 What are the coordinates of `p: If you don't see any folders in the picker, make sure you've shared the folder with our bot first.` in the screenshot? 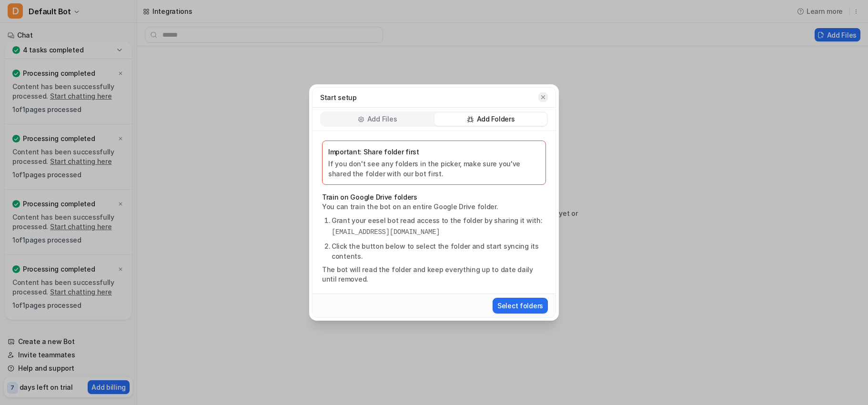 It's located at (434, 168).